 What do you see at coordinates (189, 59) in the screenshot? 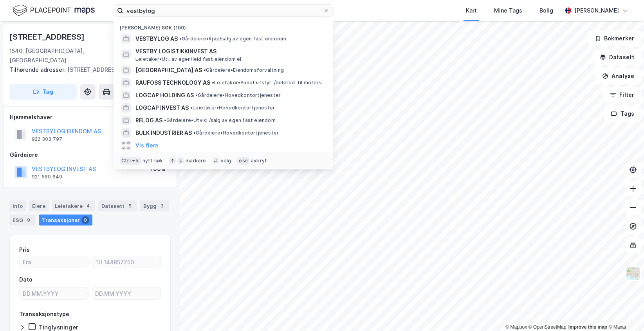
I see `span: Leietaker • Utl. av egen/leid fast eiendom el.` at bounding box center [189, 59].